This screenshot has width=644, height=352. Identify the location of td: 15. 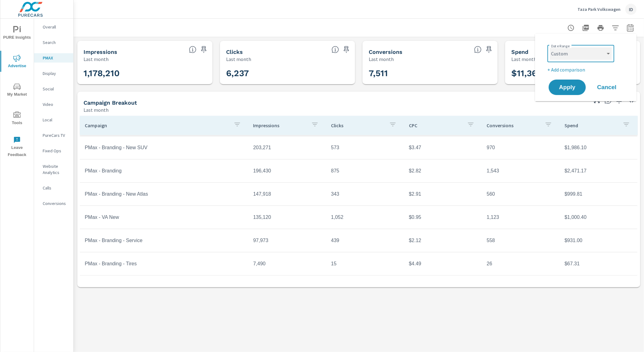
(365, 264).